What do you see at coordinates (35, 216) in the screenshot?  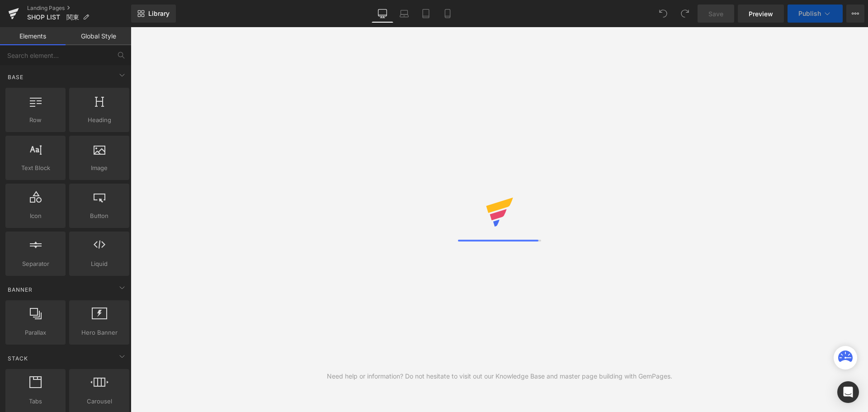 I see `span: Icon` at bounding box center [35, 216].